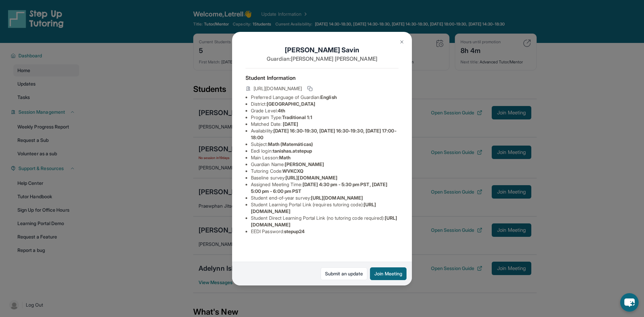  What do you see at coordinates (325, 151) in the screenshot?
I see `li: Eedi login :` at bounding box center [325, 151].